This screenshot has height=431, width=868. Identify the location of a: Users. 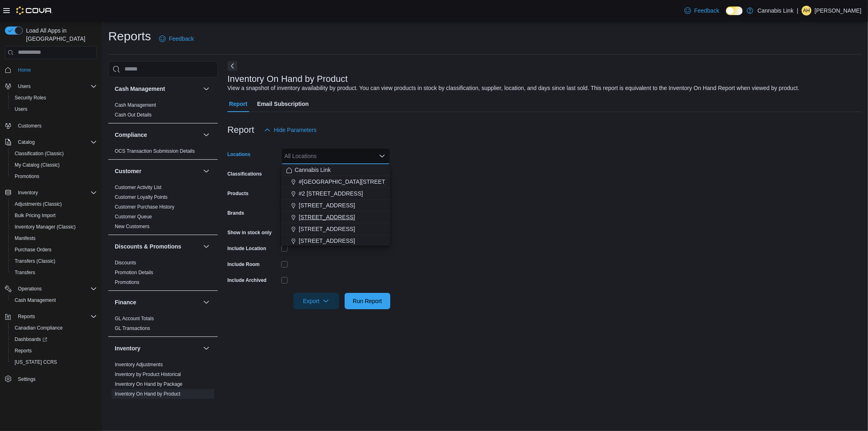
(21, 109).